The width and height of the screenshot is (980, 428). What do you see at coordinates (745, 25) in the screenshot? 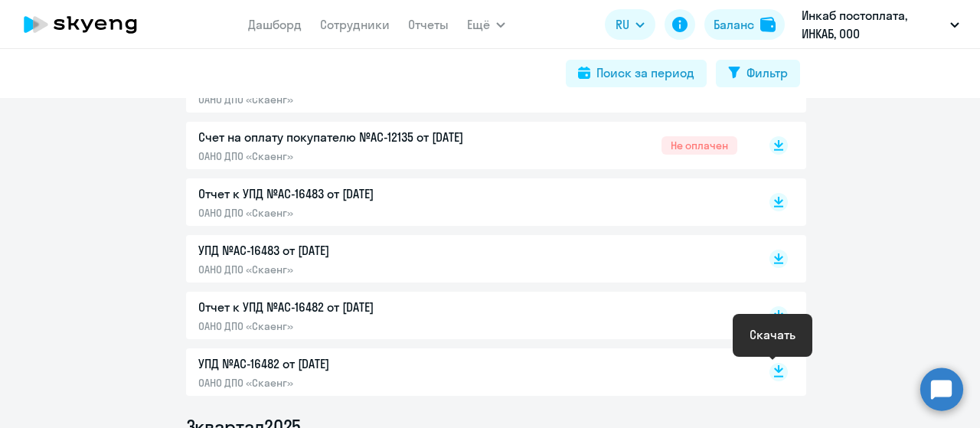
I see `a: Балансbalance` at bounding box center [745, 25].